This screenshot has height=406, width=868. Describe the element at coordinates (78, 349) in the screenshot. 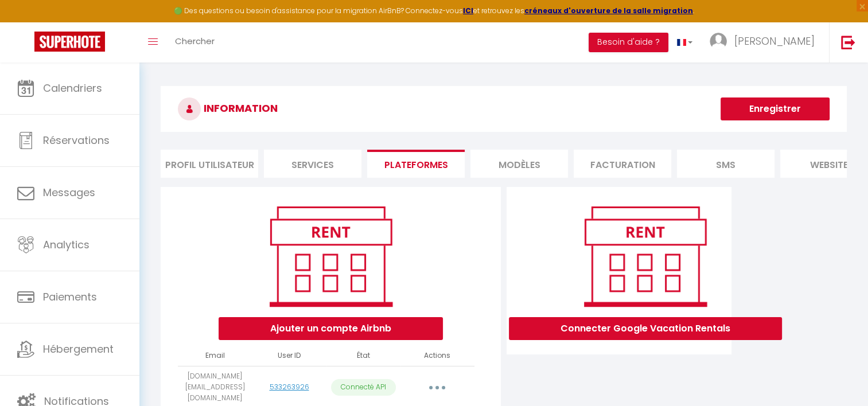

I see `span: Hébergement` at that location.